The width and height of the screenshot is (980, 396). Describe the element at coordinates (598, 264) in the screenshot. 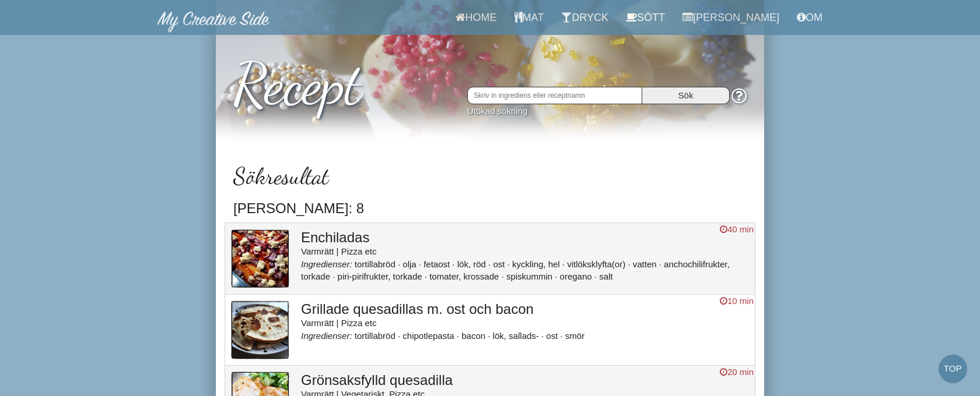

I see `li: vitlöksklyfta(or)` at that location.